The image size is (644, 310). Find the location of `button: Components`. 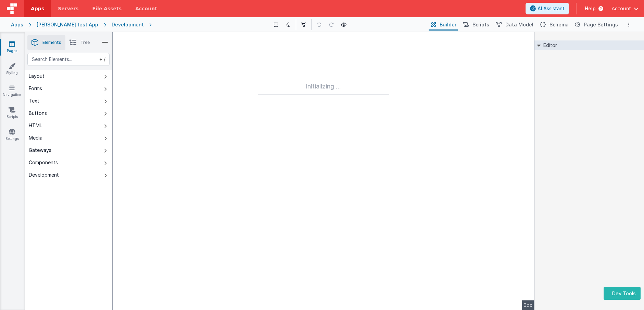

button: Components is located at coordinates (69, 162).